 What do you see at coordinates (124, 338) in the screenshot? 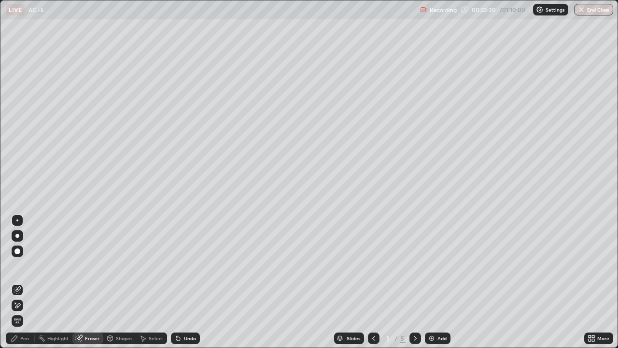
I see `div: Shapes` at bounding box center [124, 338].